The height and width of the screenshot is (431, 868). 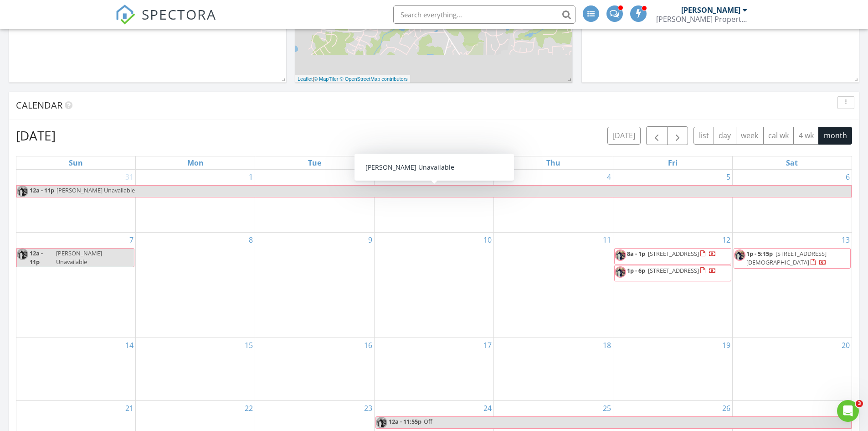 What do you see at coordinates (179, 14) in the screenshot?
I see `span: SPECTORA` at bounding box center [179, 14].